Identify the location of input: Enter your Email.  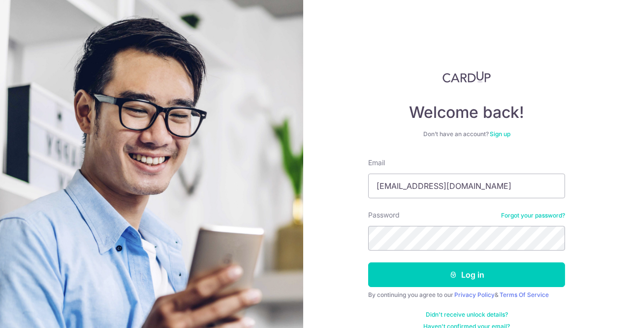
(467, 186).